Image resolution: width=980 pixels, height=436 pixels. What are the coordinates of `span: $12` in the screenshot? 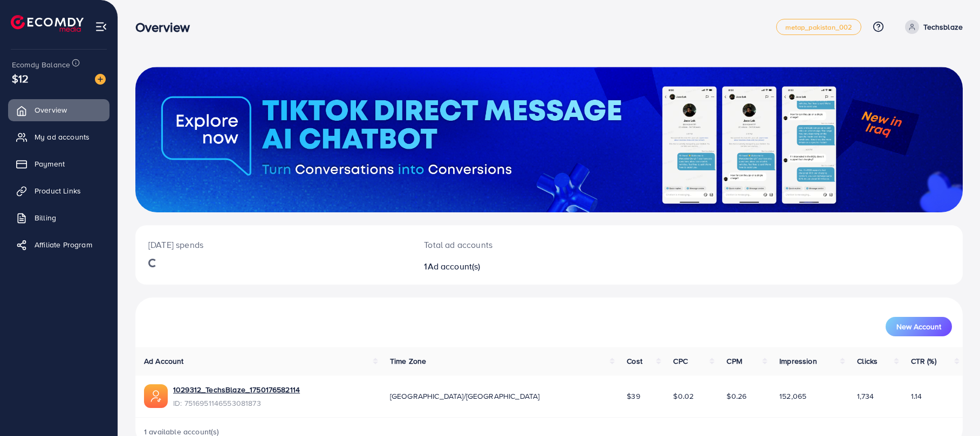 It's located at (20, 78).